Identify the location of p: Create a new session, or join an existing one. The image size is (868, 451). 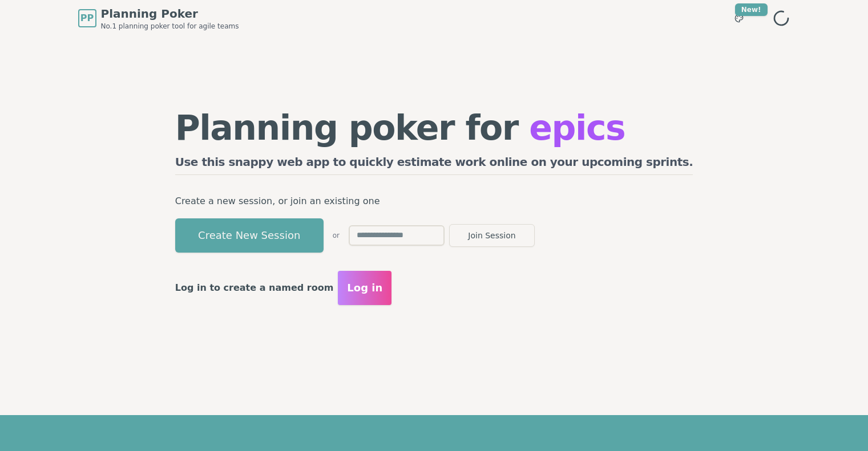
(434, 201).